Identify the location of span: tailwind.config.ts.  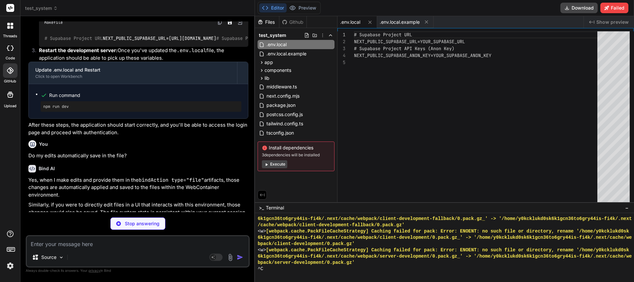
(285, 124).